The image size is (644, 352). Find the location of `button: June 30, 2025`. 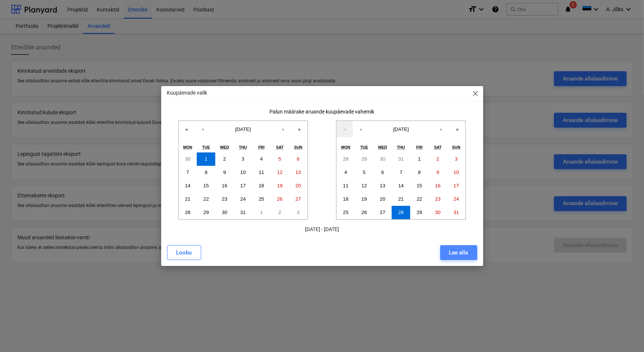

button: June 30, 2025 is located at coordinates (188, 159).